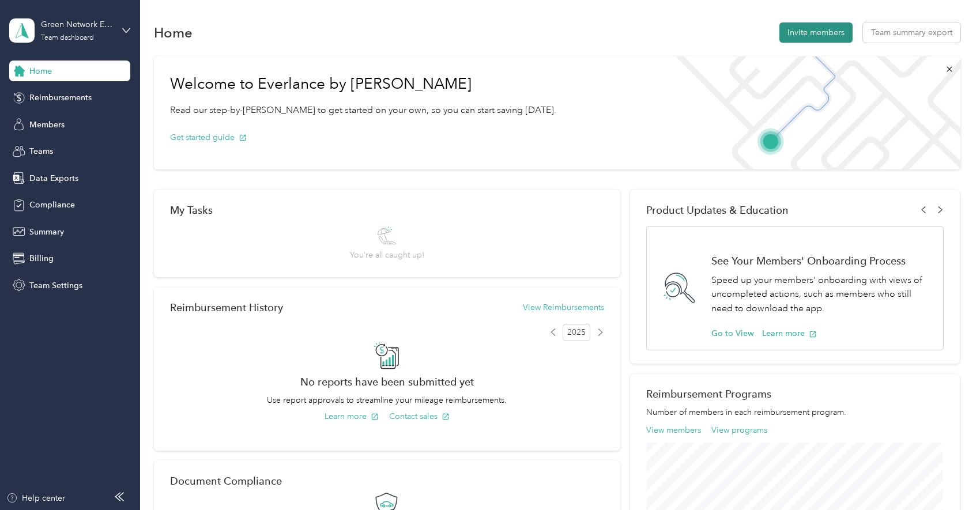  Describe the element at coordinates (47, 124) in the screenshot. I see `span: Members` at that location.